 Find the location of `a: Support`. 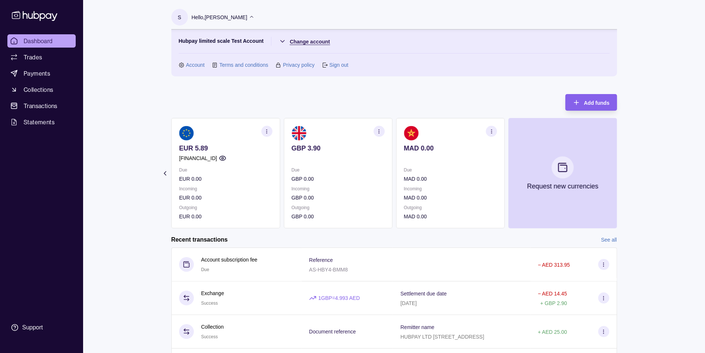

a: Support is located at coordinates (41, 328).